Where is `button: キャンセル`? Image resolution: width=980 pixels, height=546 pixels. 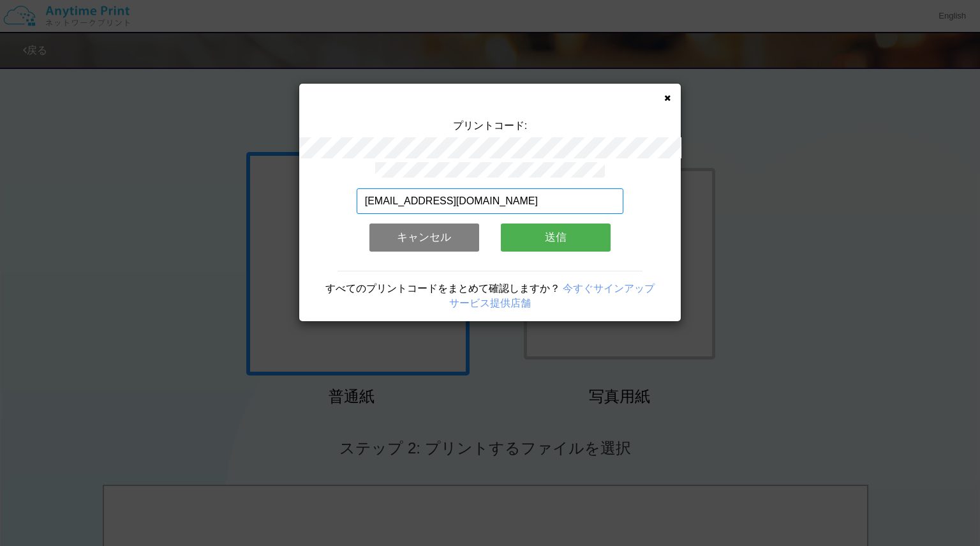 button: キャンセル is located at coordinates (425, 238).